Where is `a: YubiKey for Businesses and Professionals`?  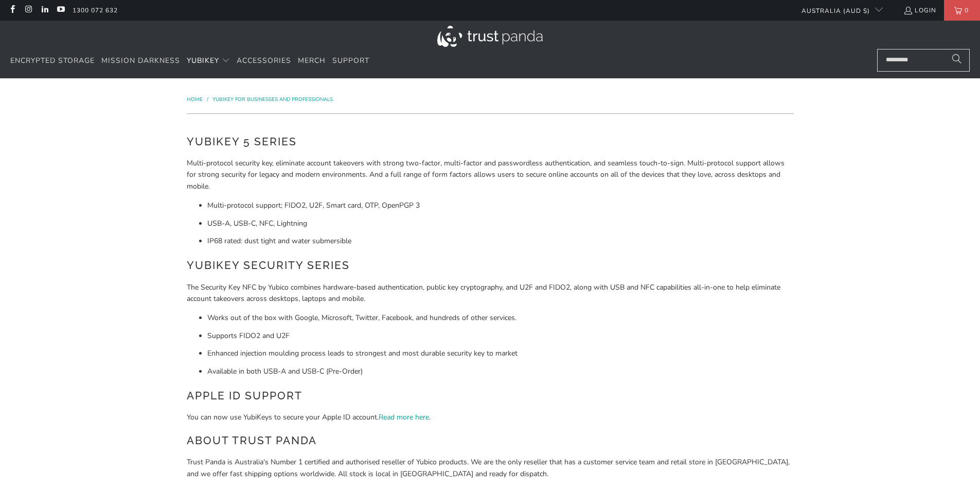 a: YubiKey for Businesses and Professionals is located at coordinates (272, 100).